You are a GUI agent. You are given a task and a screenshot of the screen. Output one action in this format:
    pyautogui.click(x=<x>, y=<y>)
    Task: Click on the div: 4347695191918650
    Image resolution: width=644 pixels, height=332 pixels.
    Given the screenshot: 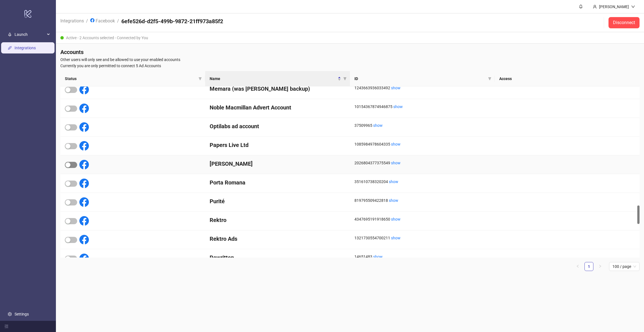 What is the action you would take?
    pyautogui.click(x=422, y=219)
    